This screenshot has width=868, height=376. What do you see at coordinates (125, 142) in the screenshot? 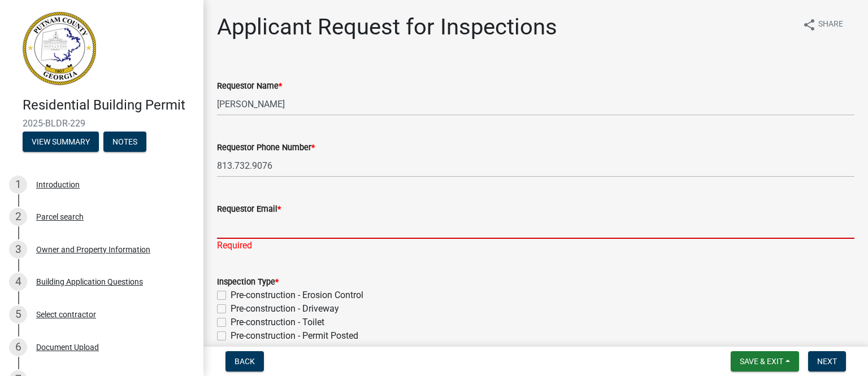
I see `button: Notes` at bounding box center [125, 142].